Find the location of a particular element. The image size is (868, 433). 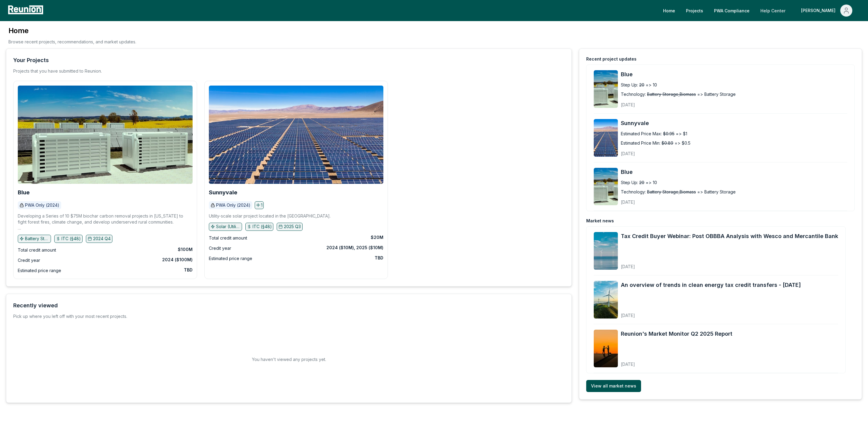

div: Recent project updates is located at coordinates (611, 59).